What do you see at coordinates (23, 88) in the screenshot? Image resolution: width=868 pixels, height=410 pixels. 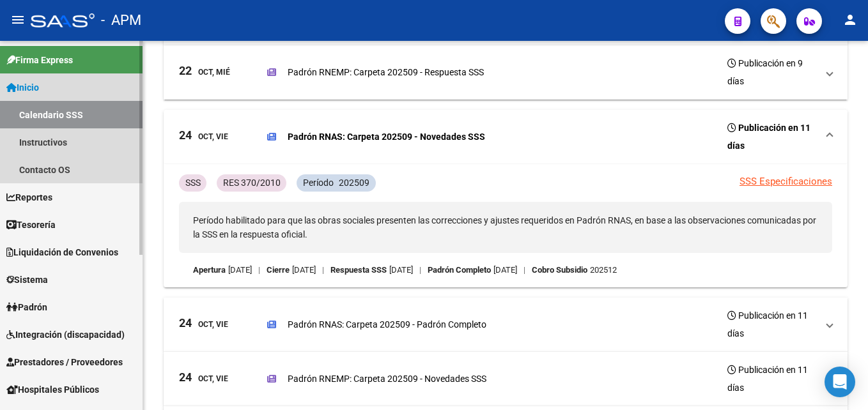 I see `span: Inicio` at bounding box center [23, 88].